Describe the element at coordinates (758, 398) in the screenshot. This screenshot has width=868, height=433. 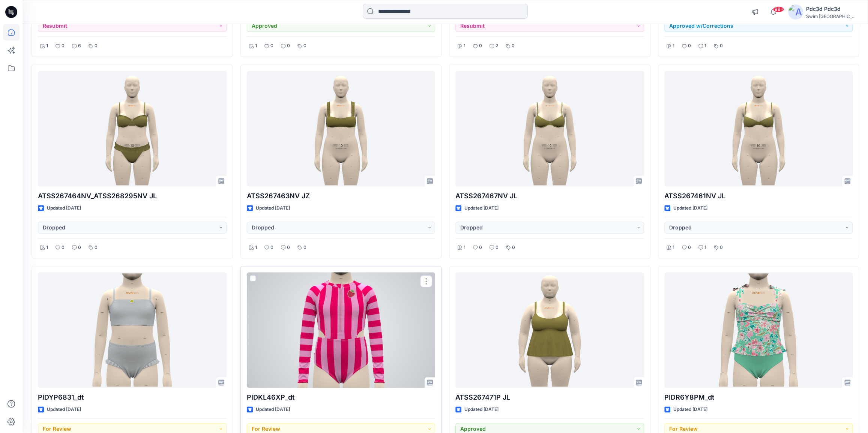
I see `p: PIDR6Y8PM_dt` at that location.